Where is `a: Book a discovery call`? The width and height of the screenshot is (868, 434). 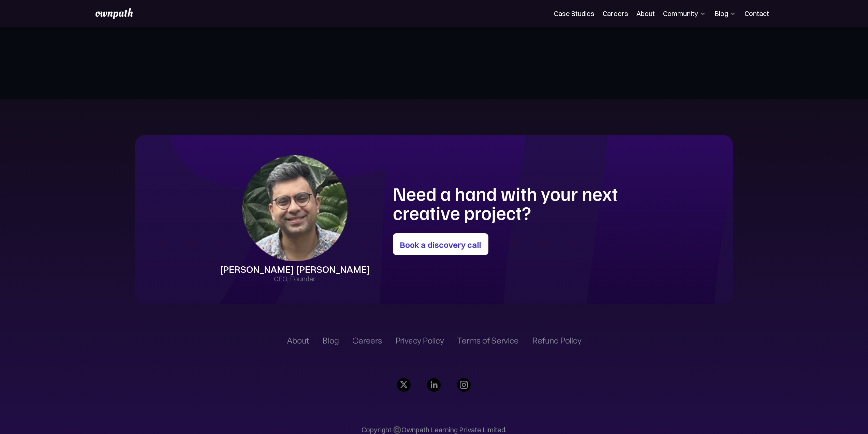
a: Book a discovery call is located at coordinates (441, 244).